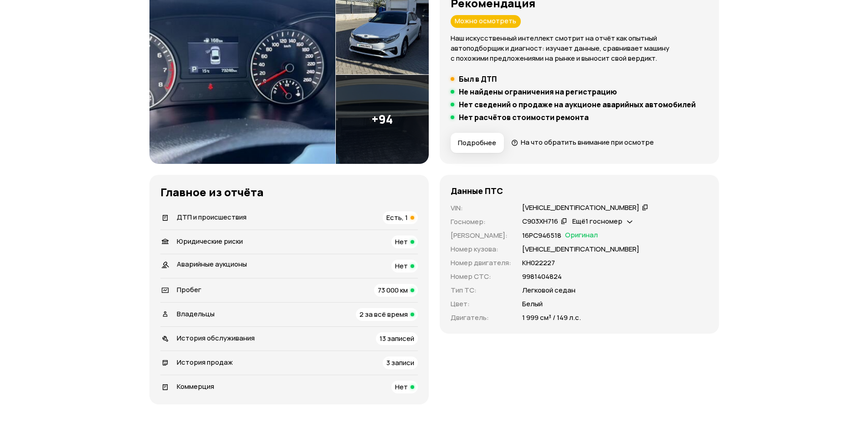 The height and width of the screenshot is (440, 868). I want to click on h3: Главное из отчёта, so click(289, 192).